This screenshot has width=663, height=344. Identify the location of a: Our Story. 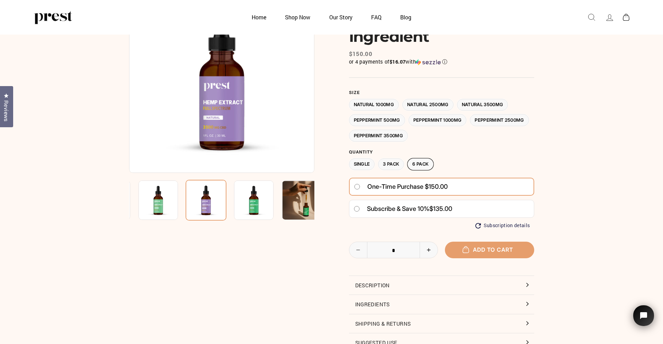
(341, 17).